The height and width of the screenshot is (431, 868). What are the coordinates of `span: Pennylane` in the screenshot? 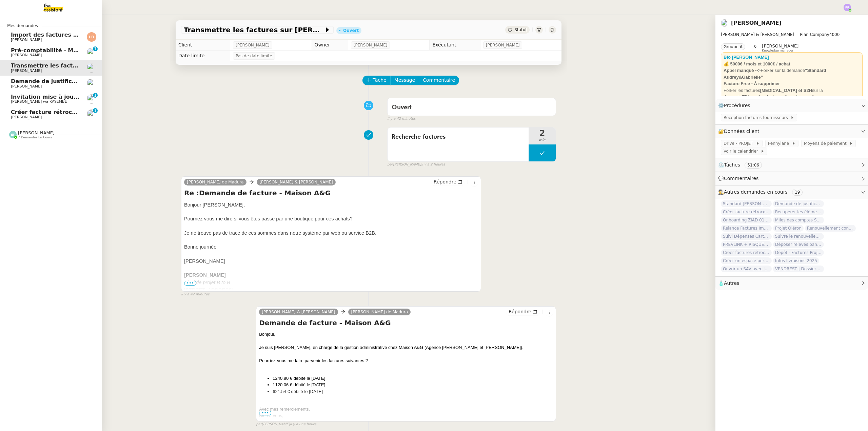 It's located at (779, 143).